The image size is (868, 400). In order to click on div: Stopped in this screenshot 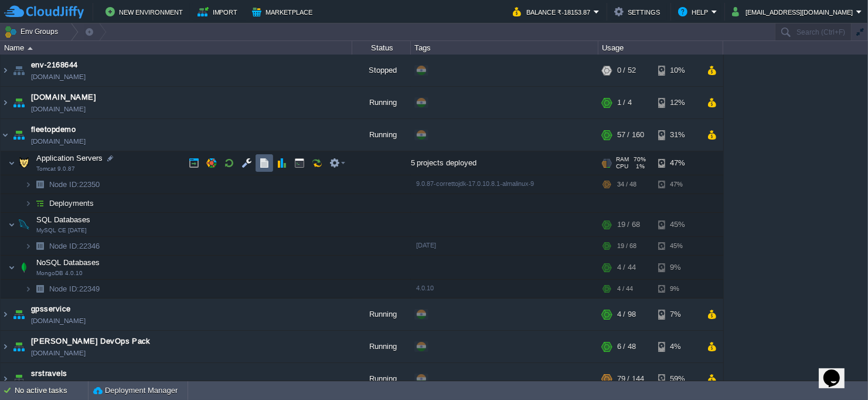, I will do `click(381, 71)`.